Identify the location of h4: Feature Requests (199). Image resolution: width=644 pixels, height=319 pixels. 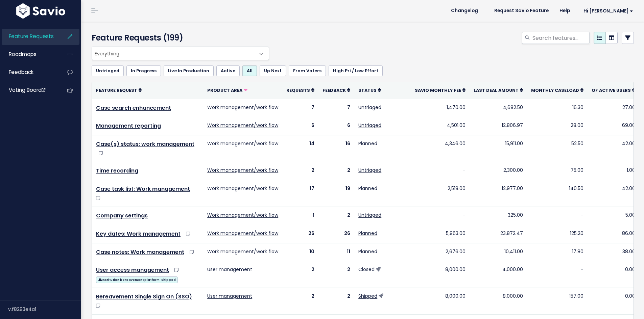
(178, 38).